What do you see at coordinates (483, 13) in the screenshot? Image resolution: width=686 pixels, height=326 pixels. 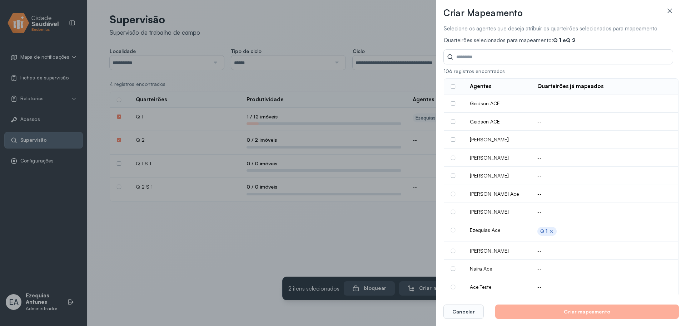 I see `h3: Criar Mapeamento` at bounding box center [483, 13].